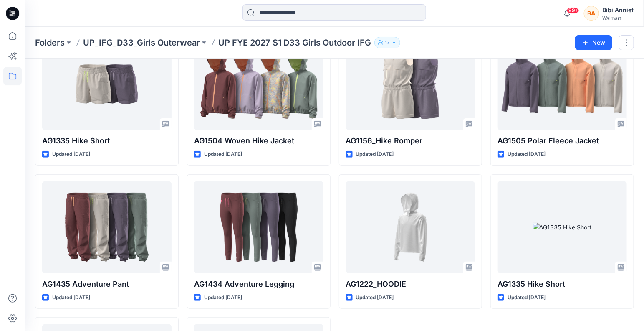 This screenshot has height=331, width=644. Describe the element at coordinates (562, 84) in the screenshot. I see `a: AG1505 Polar Fleece Jacket` at that location.